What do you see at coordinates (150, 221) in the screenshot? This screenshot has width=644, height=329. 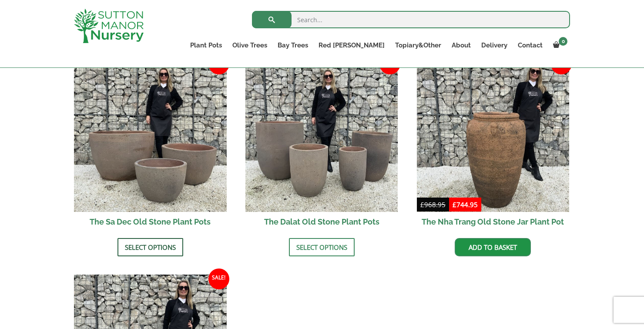 I see `h2: The Sa Dec Old Stone Plant Pots` at bounding box center [150, 221].